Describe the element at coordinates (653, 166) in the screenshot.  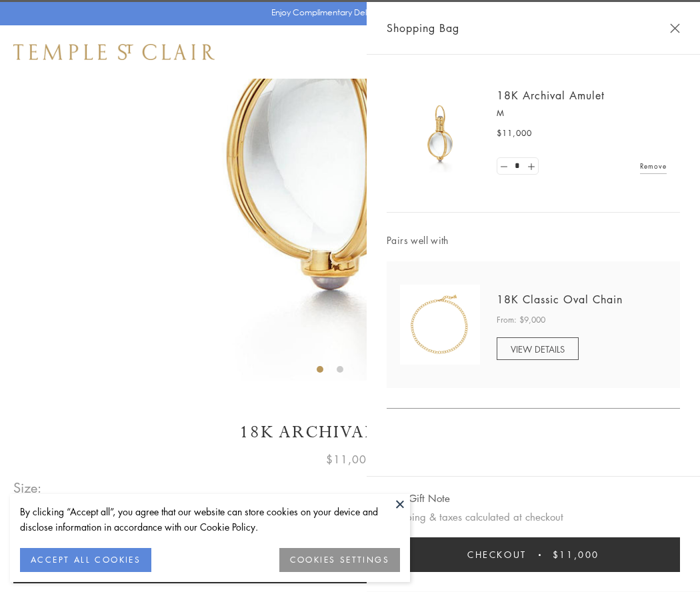
I see `a: Remove` at that location.